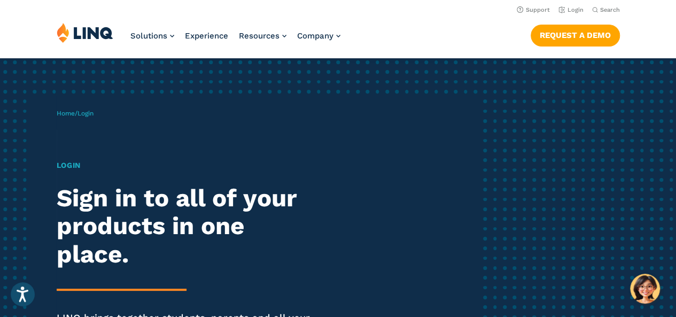  I want to click on button: Open Search Bar, so click(606, 10).